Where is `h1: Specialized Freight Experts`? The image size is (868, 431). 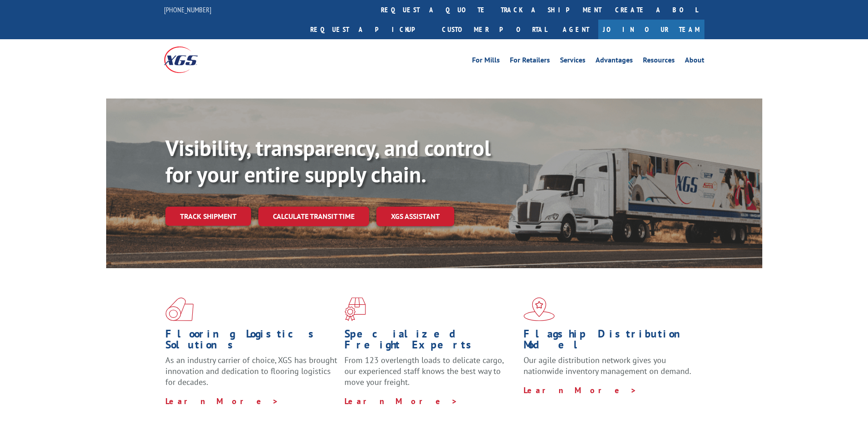
h1: Specialized Freight Experts is located at coordinates (431, 342).